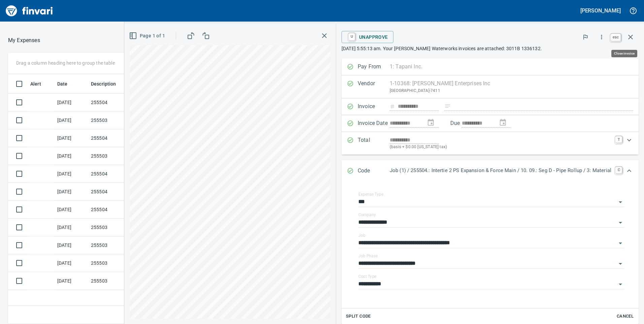 Image resolution: width=644 pixels, height=324 pixels. I want to click on button: Page 1 of 1, so click(147, 35).